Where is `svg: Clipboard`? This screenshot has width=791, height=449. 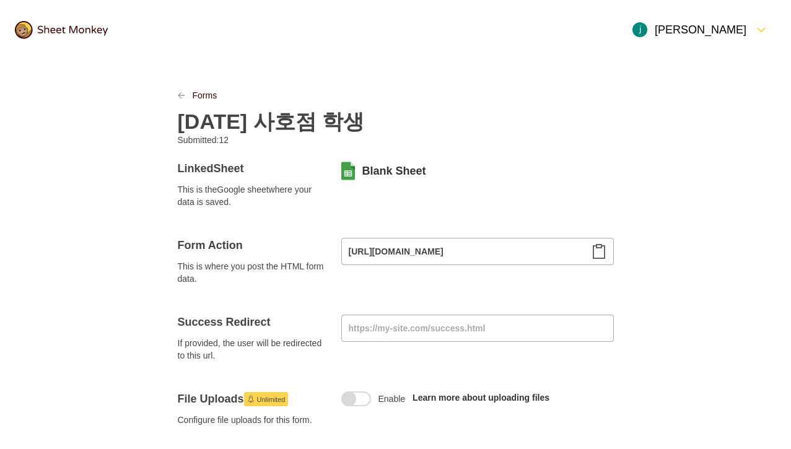 svg: Clipboard is located at coordinates (599, 251).